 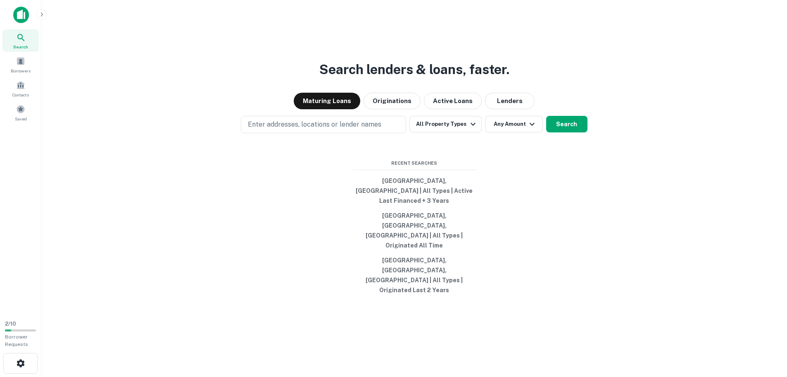 I want to click on button: Lenders, so click(x=510, y=101).